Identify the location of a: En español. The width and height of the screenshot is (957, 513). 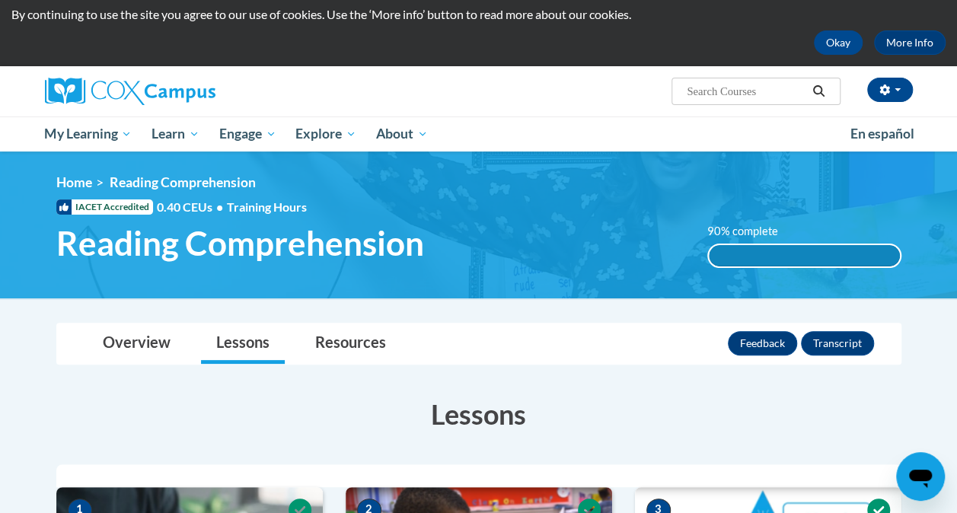
(883, 134).